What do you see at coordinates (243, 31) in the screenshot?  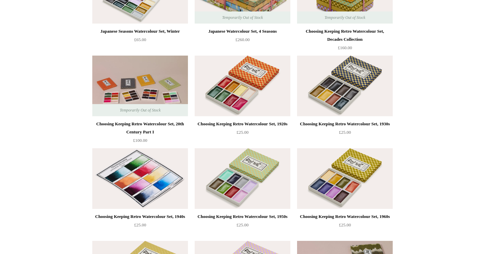 I see `div: Japanese Watercolour Set, 4 Seasons` at bounding box center [243, 31].